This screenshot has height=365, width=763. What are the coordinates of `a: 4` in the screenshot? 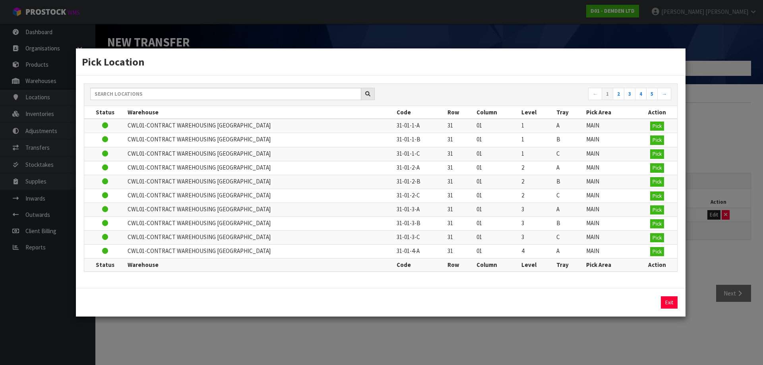 It's located at (640, 94).